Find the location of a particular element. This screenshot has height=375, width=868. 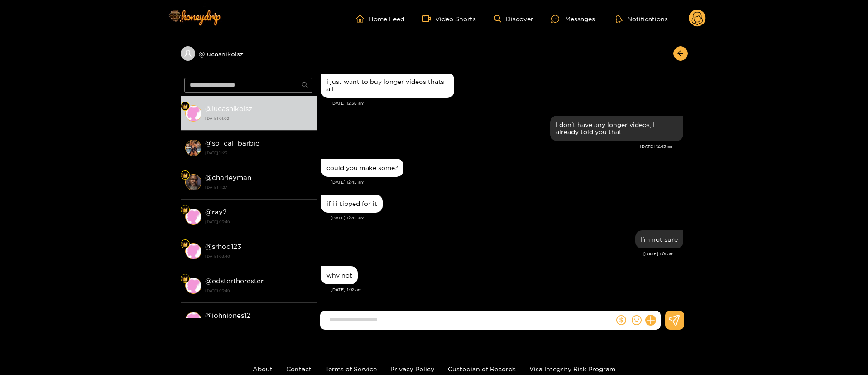

span: dollar is located at coordinates (621, 320).